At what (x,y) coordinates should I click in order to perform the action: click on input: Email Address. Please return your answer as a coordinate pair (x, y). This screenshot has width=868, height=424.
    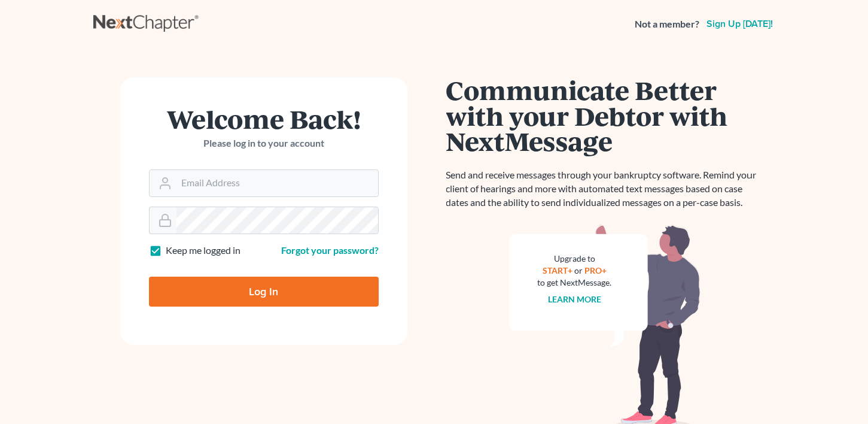
    Looking at the image, I should click on (277, 183).